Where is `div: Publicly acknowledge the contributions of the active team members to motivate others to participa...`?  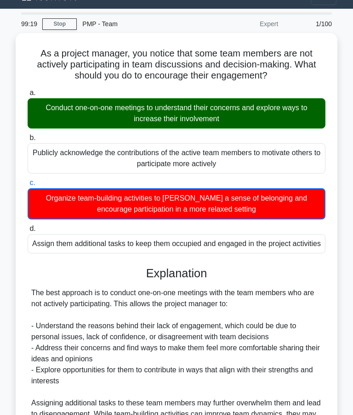
div: Publicly acknowledge the contributions of the active team members to motivate others to participa... is located at coordinates (176, 158).